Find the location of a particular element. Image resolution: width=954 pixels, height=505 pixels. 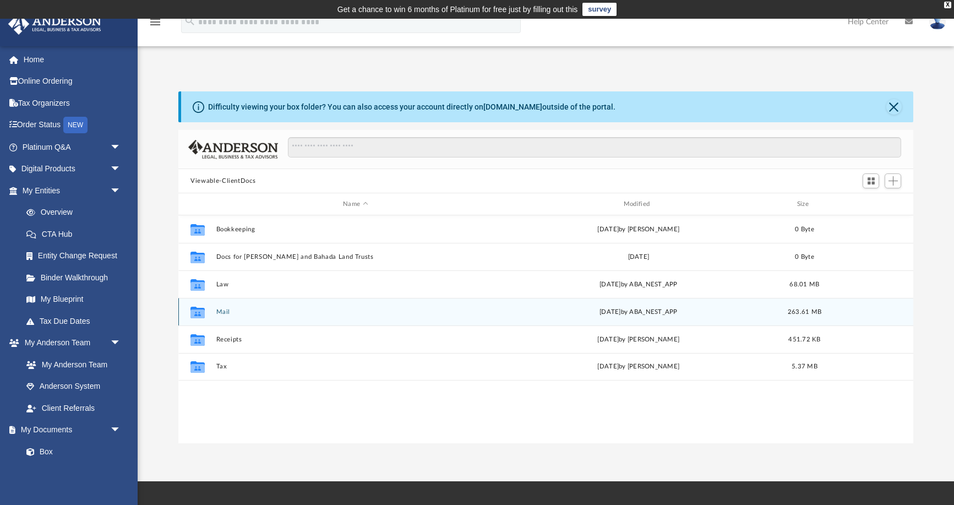

a: Platinum Q&Aarrow_drop_down is located at coordinates (73, 147).